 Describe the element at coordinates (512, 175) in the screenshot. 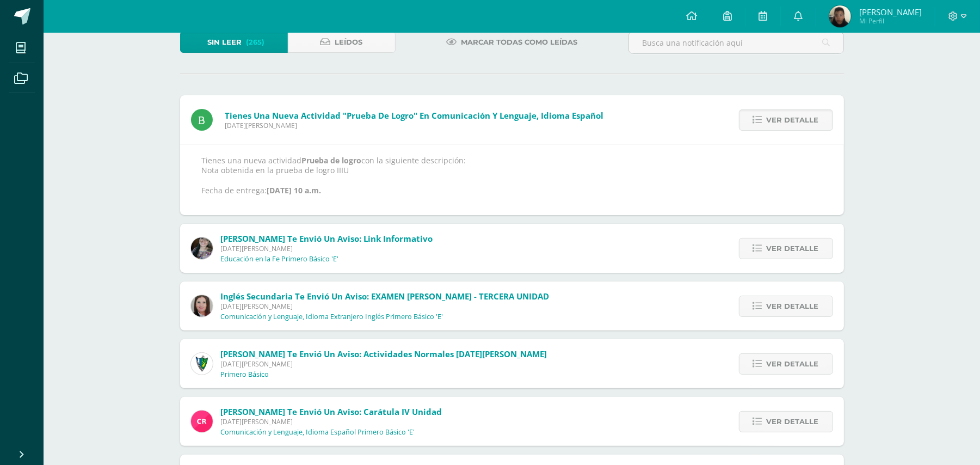

I see `p: Tienes una nueva actividad con la siguiente descripción: Nota obtenida en la prueba de logro IIIU...` at that location.